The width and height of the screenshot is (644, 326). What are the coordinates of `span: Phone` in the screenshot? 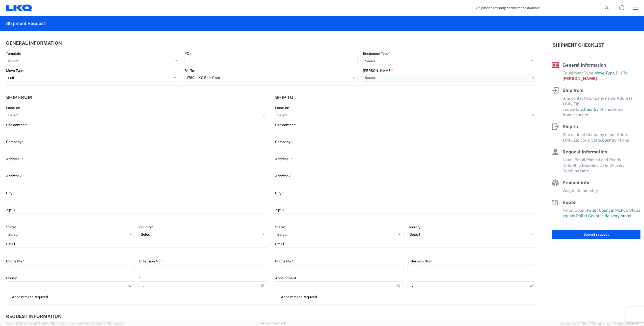 It's located at (624, 140).